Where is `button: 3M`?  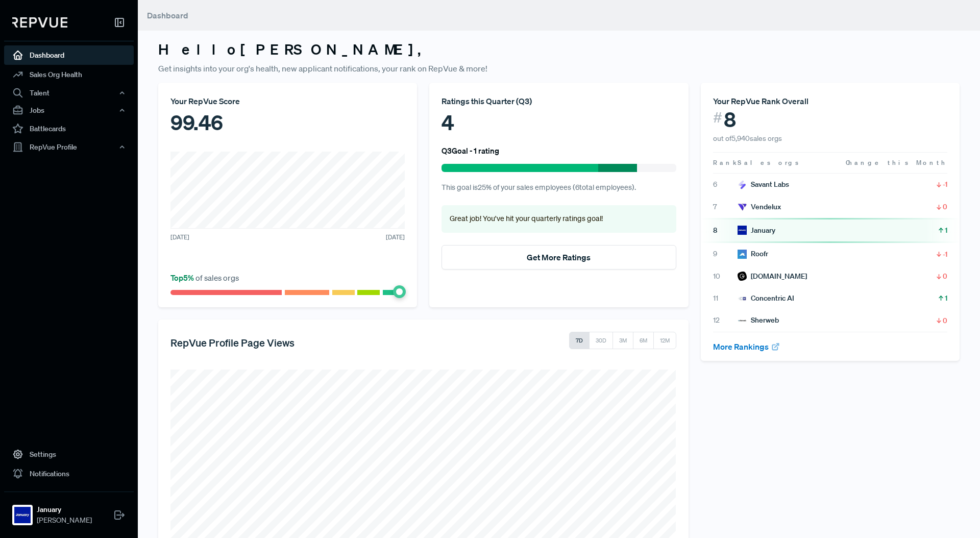 button: 3M is located at coordinates (623, 341).